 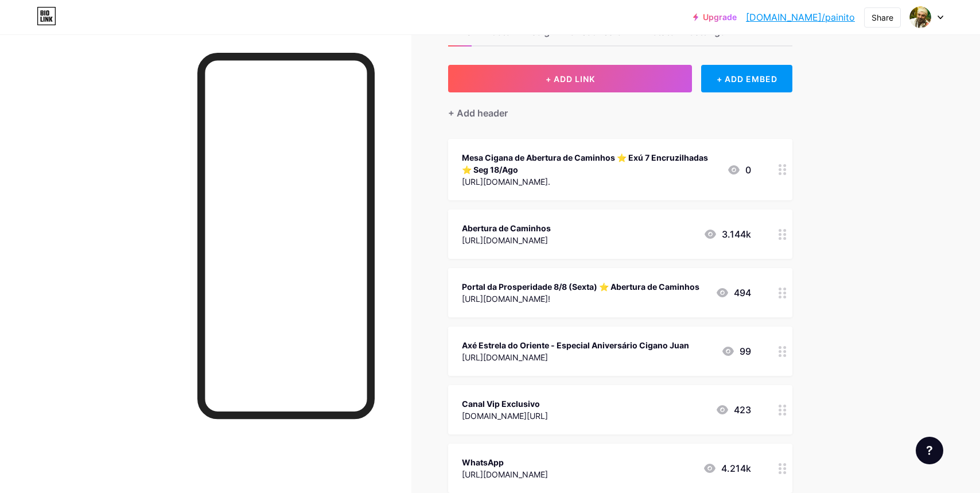 What do you see at coordinates (570, 78) in the screenshot?
I see `span: + ADD LINK` at bounding box center [570, 78].